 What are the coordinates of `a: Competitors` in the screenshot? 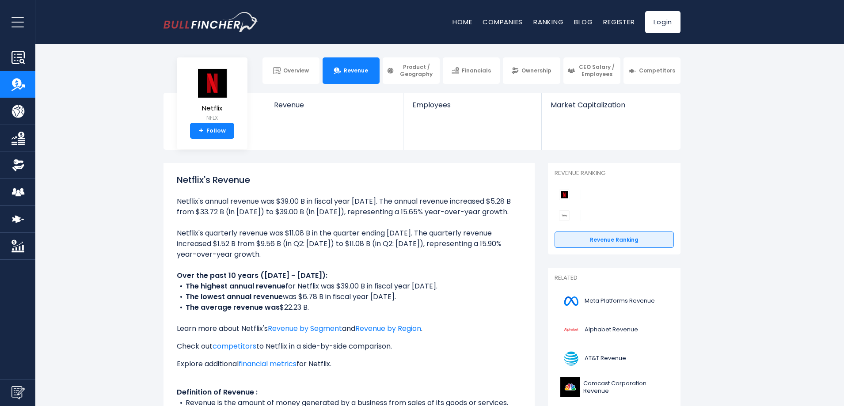 It's located at (652, 71).